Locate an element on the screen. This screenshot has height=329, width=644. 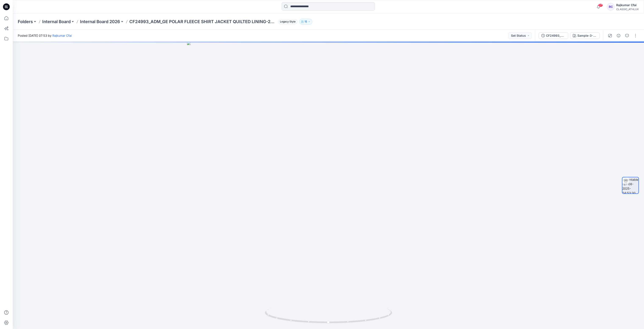
p: Internal Board 2026 is located at coordinates (100, 22).